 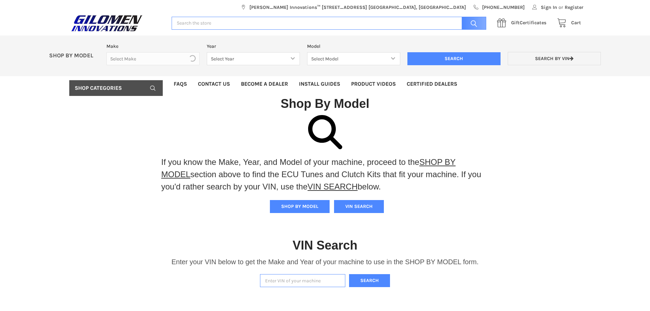 I want to click on a: Product Videos, so click(x=373, y=84).